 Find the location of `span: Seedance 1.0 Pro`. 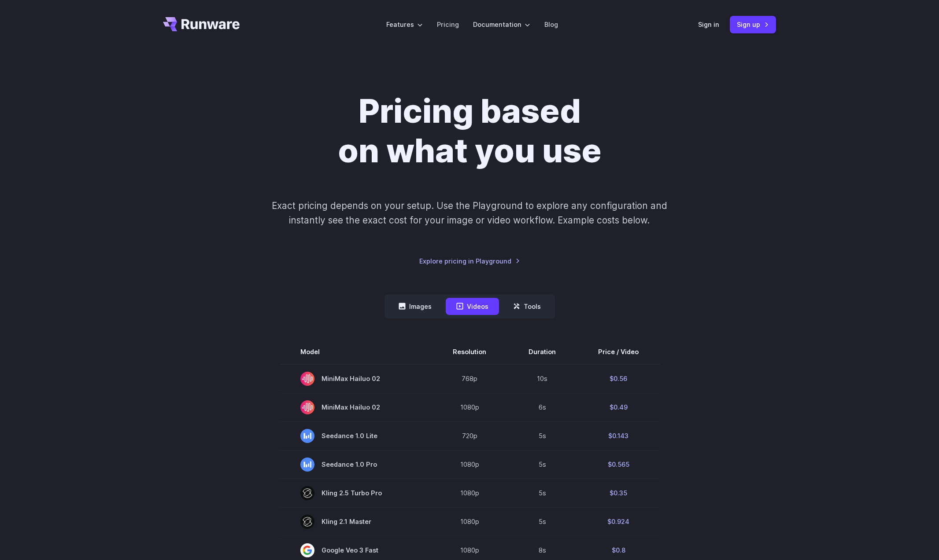

span: Seedance 1.0 Pro is located at coordinates (355, 465).